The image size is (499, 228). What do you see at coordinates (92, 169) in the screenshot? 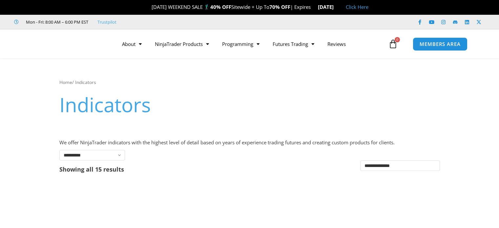
I see `p: Showing all 15 results` at bounding box center [92, 169].